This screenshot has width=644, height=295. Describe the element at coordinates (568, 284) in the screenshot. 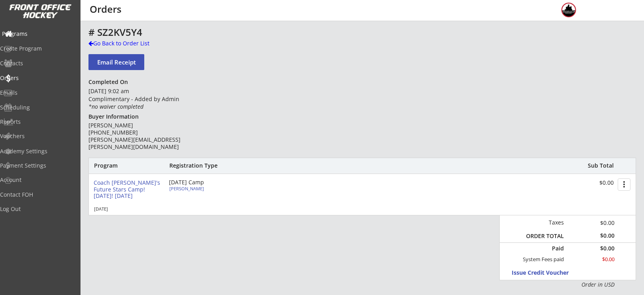

I see `div: Order in USD` at that location.